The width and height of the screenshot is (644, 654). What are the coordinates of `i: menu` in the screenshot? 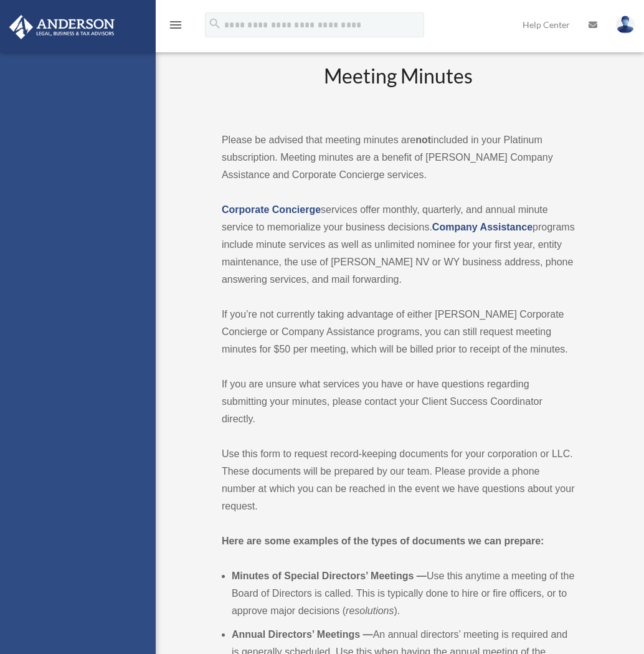 It's located at (176, 25).